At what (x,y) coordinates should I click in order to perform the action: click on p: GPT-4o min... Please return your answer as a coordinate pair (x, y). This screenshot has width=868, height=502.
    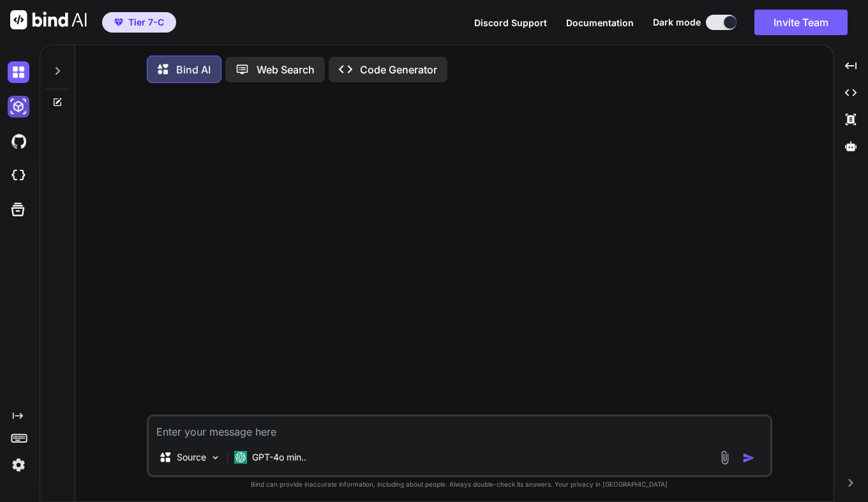
    Looking at the image, I should click on (279, 457).